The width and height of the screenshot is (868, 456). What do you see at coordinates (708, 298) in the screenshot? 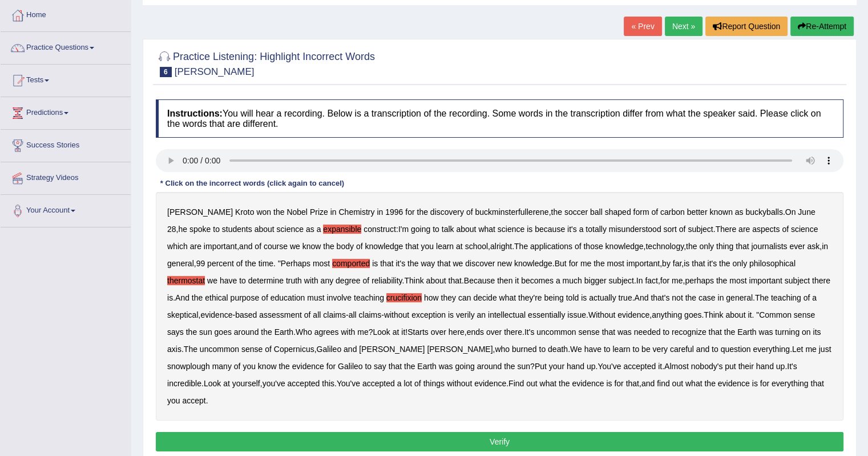
I see `b: case` at bounding box center [708, 298].